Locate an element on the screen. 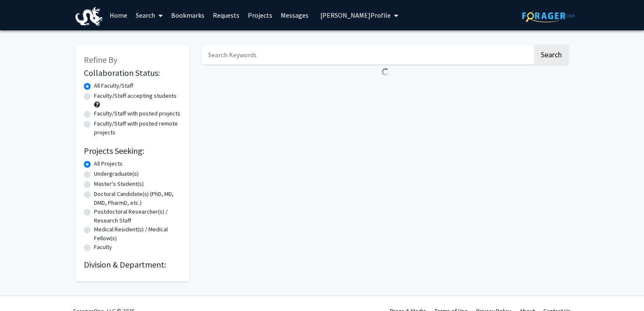 This screenshot has width=644, height=311. a: Search is located at coordinates (149, 15).